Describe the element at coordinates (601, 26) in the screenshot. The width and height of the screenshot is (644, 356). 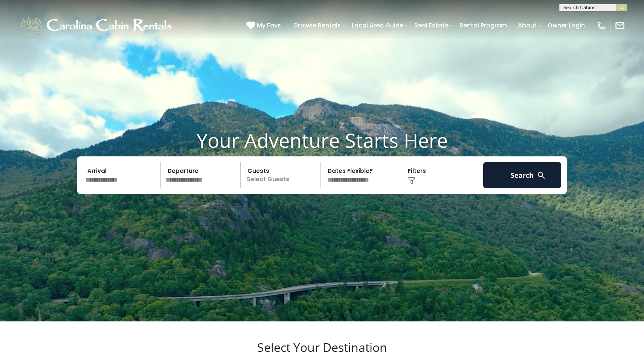
I see `img: phone-regular-white.png` at that location.